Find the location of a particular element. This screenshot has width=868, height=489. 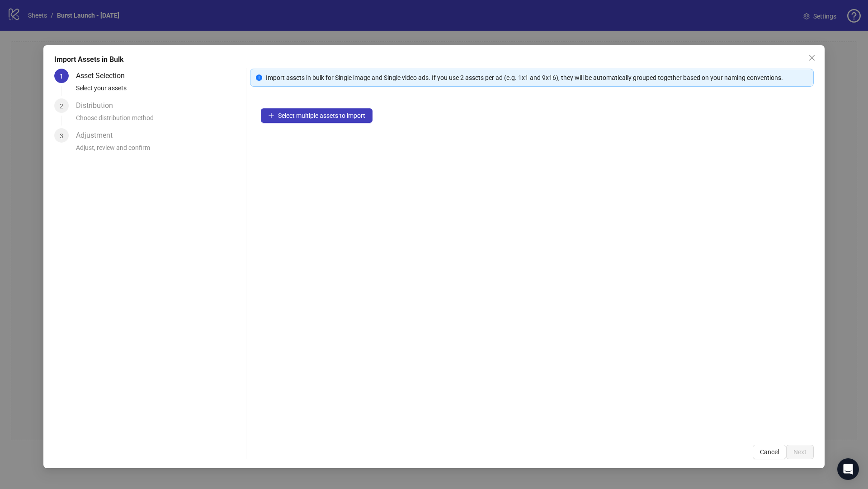

div: Import Assets in Bulk is located at coordinates (434, 59).